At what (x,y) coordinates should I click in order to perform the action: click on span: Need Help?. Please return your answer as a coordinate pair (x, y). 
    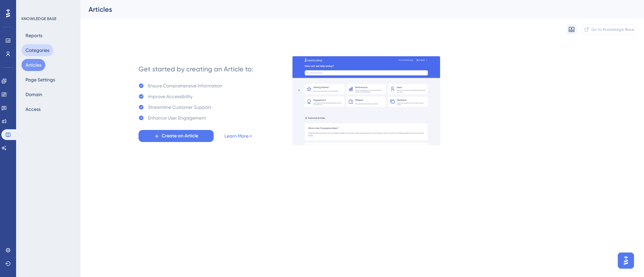
    Looking at the image, I should click on (29, 6).